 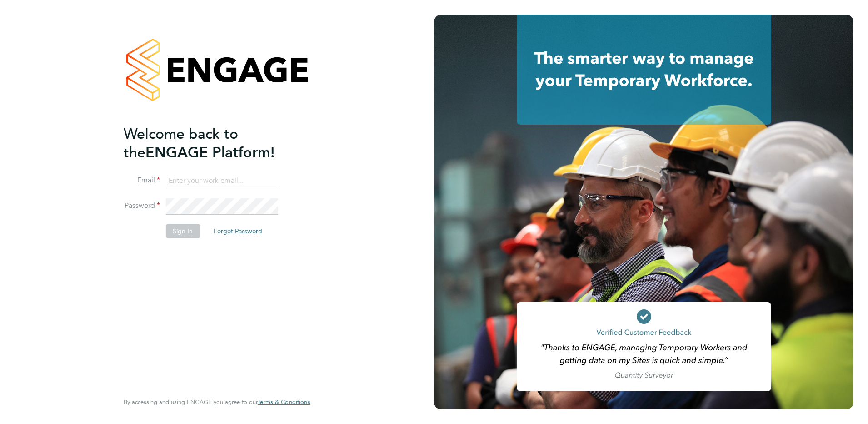 I want to click on label: Email, so click(x=142, y=180).